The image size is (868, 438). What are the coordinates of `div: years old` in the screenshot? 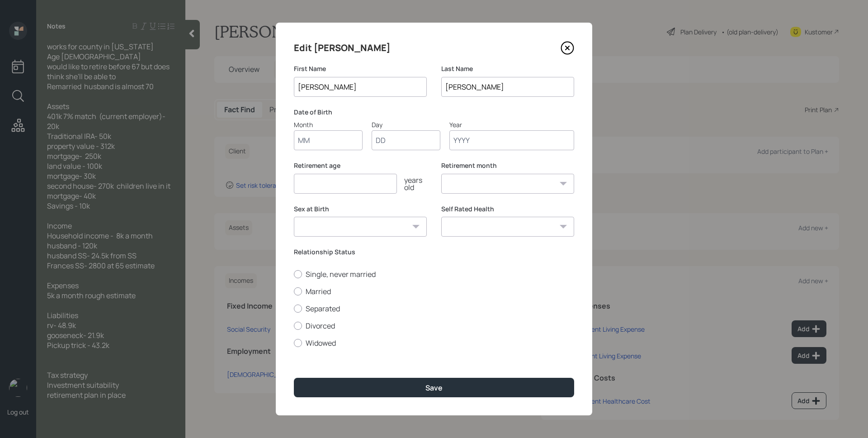 It's located at (412, 184).